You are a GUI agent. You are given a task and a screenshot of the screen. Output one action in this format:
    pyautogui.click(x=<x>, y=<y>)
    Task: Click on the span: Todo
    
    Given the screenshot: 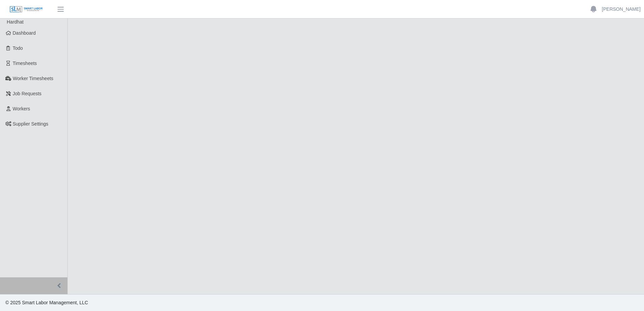 What is the action you would take?
    pyautogui.click(x=18, y=48)
    